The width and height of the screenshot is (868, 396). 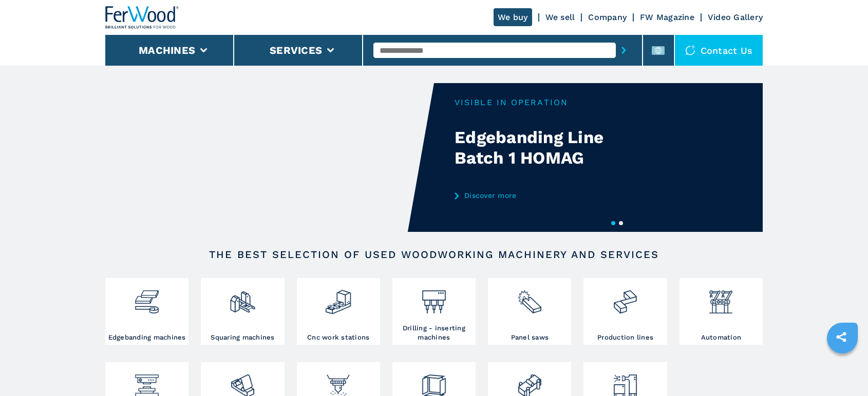 I want to click on h3: Squaring machines, so click(x=242, y=337).